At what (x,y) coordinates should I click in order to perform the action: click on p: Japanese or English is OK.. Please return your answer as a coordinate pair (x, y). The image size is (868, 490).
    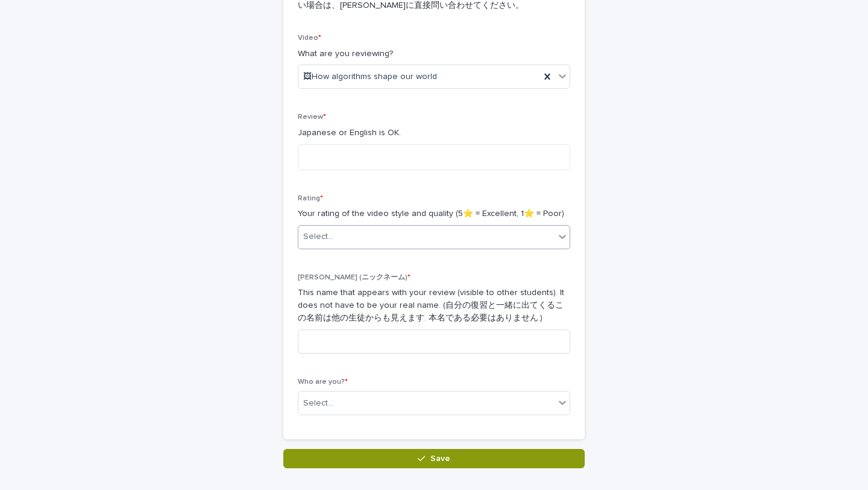
    Looking at the image, I should click on (434, 133).